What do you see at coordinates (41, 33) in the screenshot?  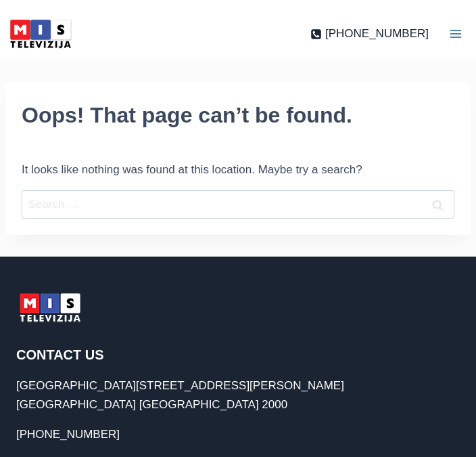 I see `img: MIS Television` at bounding box center [41, 33].